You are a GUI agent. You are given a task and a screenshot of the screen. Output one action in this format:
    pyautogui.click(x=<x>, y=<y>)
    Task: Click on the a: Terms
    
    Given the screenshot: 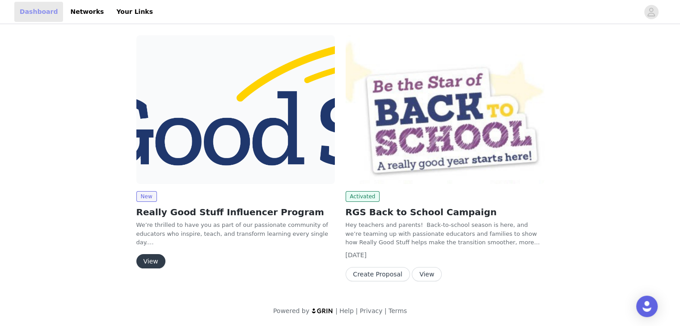 What is the action you would take?
    pyautogui.click(x=397, y=311)
    